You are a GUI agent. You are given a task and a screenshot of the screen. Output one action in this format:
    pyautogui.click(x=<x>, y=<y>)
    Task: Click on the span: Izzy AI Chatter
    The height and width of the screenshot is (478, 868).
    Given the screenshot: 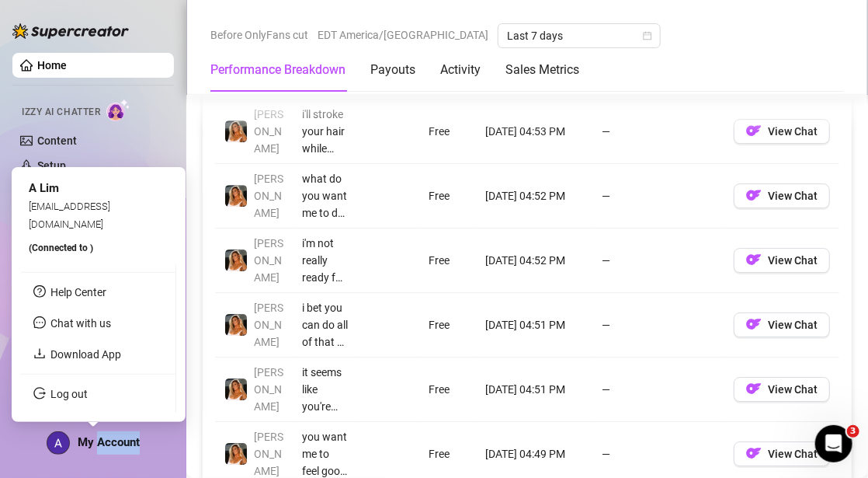 What is the action you would take?
    pyautogui.click(x=60, y=112)
    